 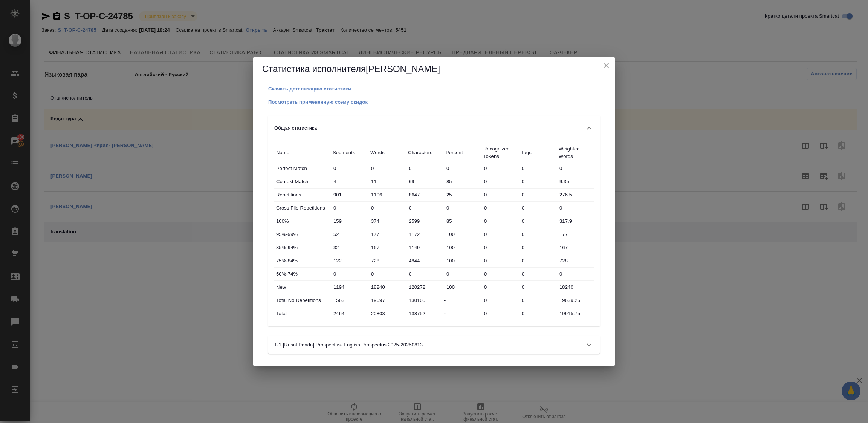 I want to click on p: Cross File Repetitions, so click(x=302, y=208).